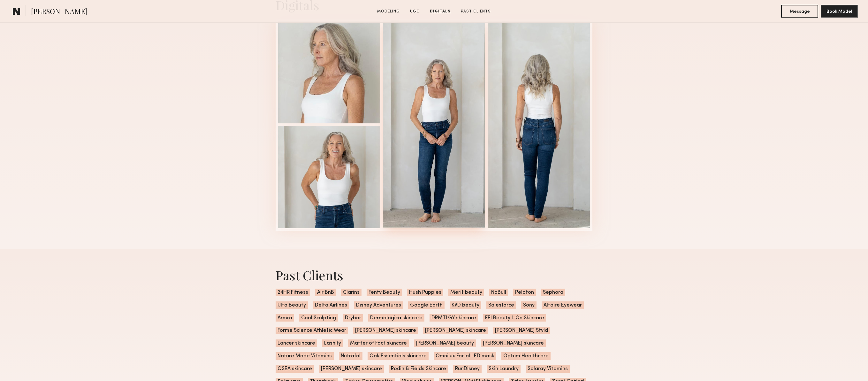  What do you see at coordinates (476, 12) in the screenshot?
I see `a: Past Clients` at bounding box center [476, 12].